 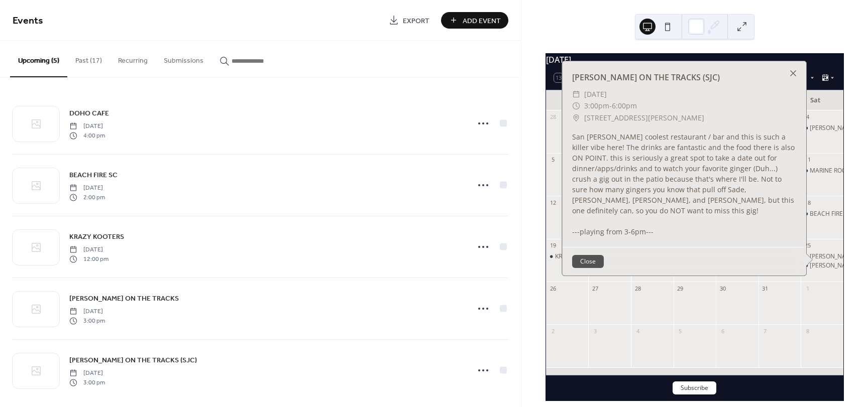 I want to click on div: Sun, so click(x=574, y=100).